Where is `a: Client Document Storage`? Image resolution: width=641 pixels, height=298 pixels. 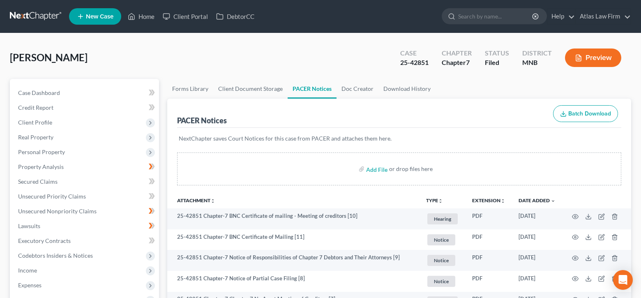 a: Client Document Storage is located at coordinates (250, 89).